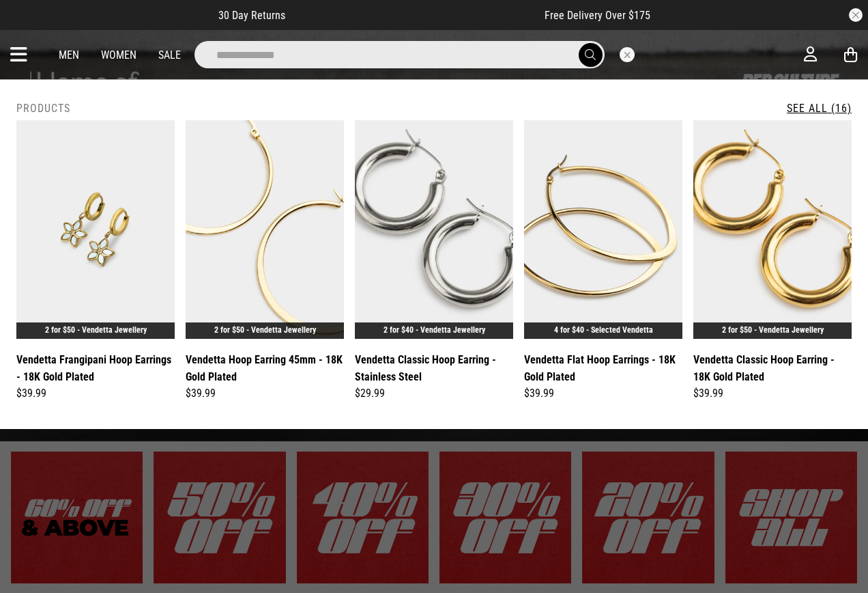 Image resolution: width=868 pixels, height=593 pixels. What do you see at coordinates (434, 330) in the screenshot?
I see `a: 2 for $40 - Vendetta Jewellery` at bounding box center [434, 330].